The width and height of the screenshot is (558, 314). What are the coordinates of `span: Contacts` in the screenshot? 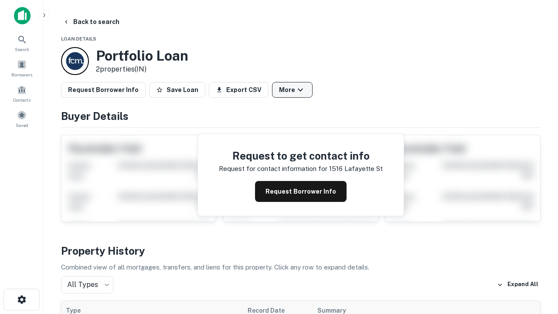 It's located at (22, 100).